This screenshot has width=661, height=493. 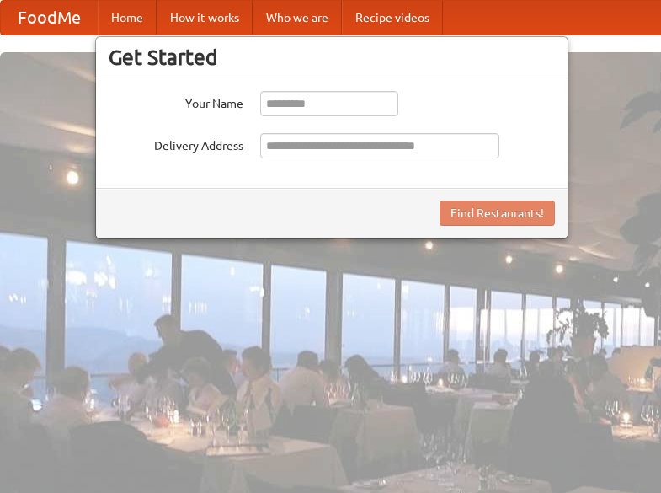 What do you see at coordinates (176, 143) in the screenshot?
I see `label: Delivery Address` at bounding box center [176, 143].